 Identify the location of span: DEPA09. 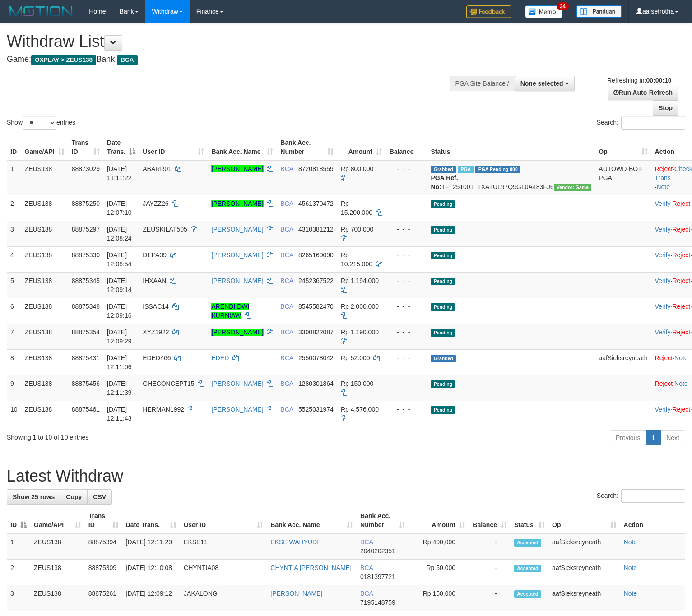
(155, 255).